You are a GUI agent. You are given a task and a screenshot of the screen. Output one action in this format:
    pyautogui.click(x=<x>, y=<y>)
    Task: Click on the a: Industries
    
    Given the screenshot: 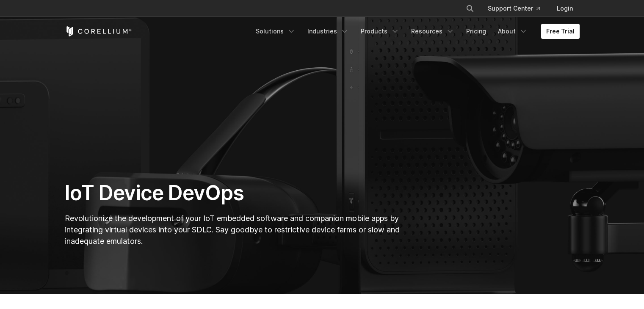 What is the action you would take?
    pyautogui.click(x=328, y=31)
    